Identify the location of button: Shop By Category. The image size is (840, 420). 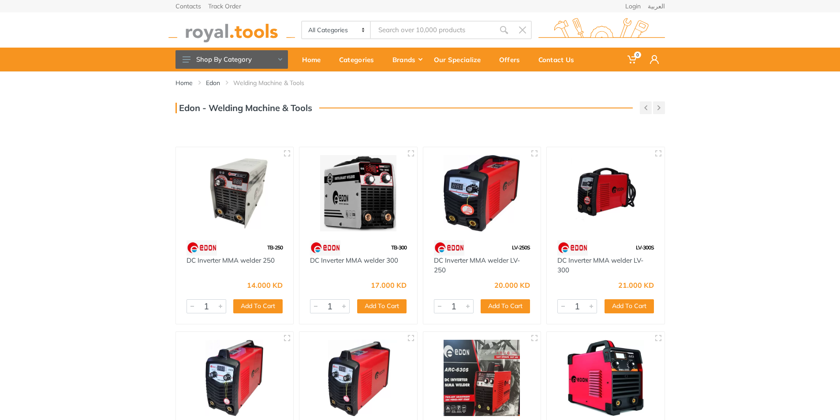
(231, 60).